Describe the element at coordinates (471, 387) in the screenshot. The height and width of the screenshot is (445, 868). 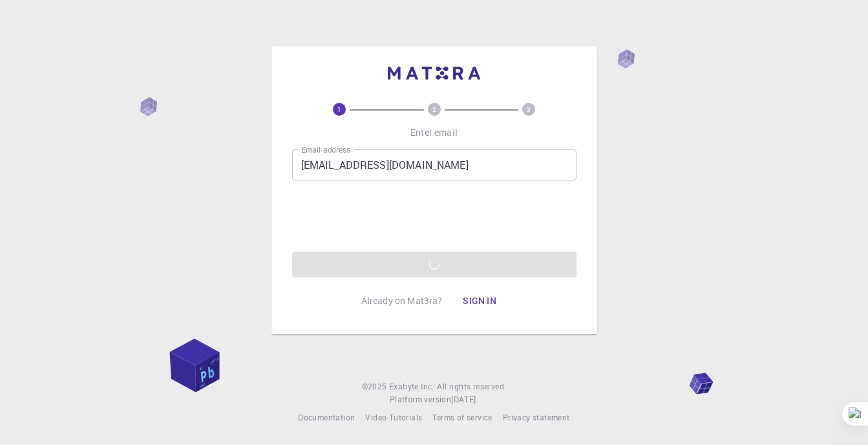
I see `span: All rights reserved.` at that location.